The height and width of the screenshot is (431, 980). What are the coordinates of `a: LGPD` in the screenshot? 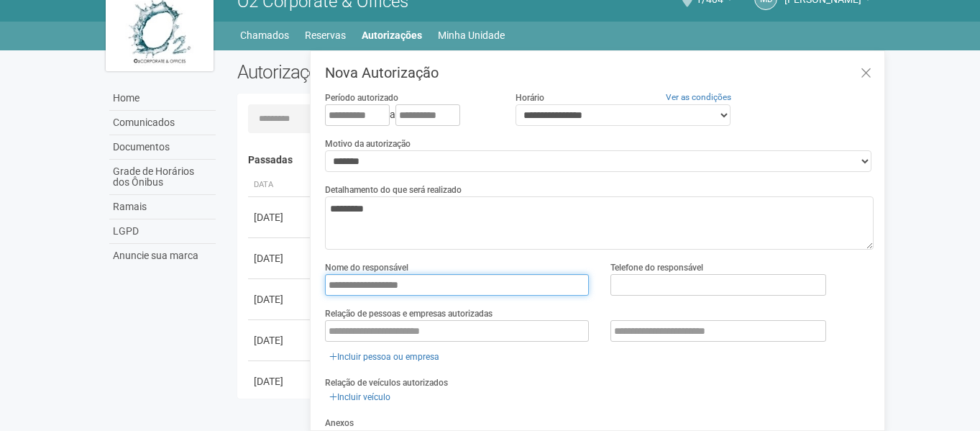 It's located at (162, 231).